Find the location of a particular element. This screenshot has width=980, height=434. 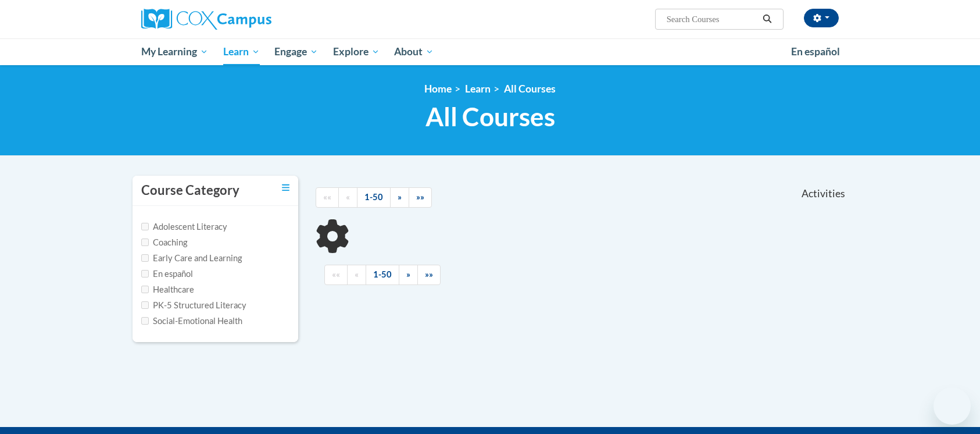

label: Adolescent Literacy is located at coordinates (185, 227).